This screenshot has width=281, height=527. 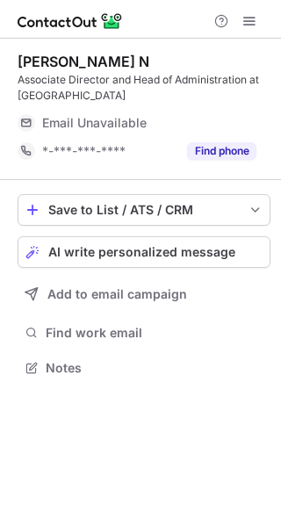 What do you see at coordinates (155, 368) in the screenshot?
I see `span: Notes` at bounding box center [155, 368].